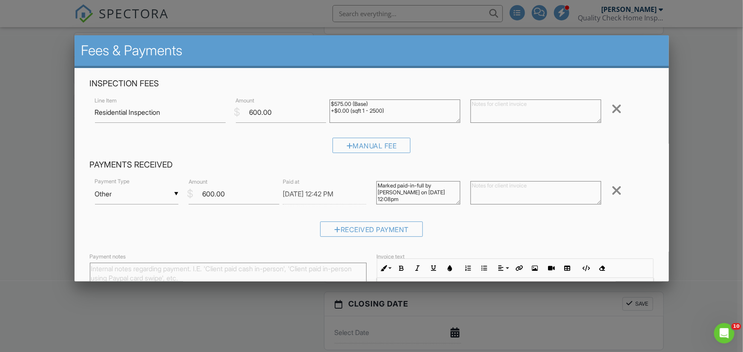  What do you see at coordinates (417, 269) in the screenshot?
I see `button: Italic (Ctrl+I)` at bounding box center [417, 269].